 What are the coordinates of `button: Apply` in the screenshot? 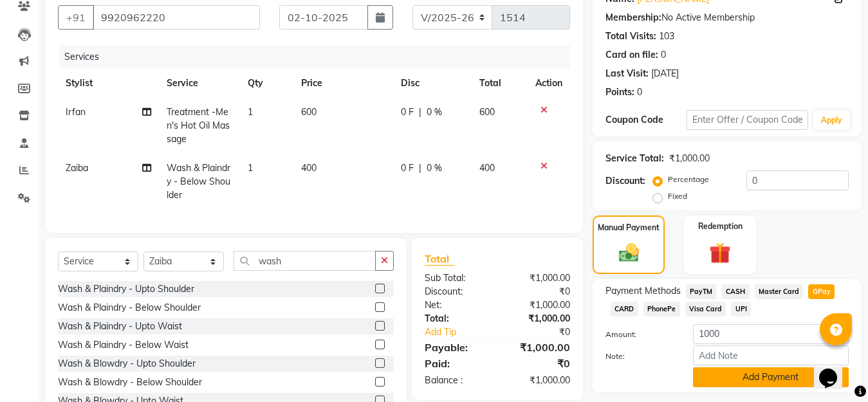 It's located at (831, 120).